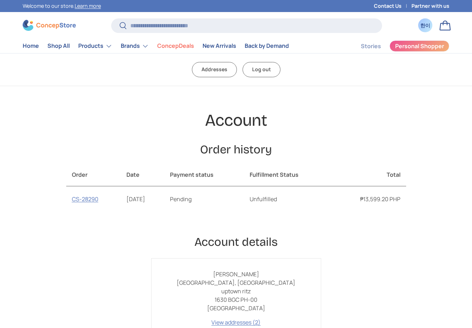  Describe the element at coordinates (204, 174) in the screenshot. I see `th: Payment status` at that location.